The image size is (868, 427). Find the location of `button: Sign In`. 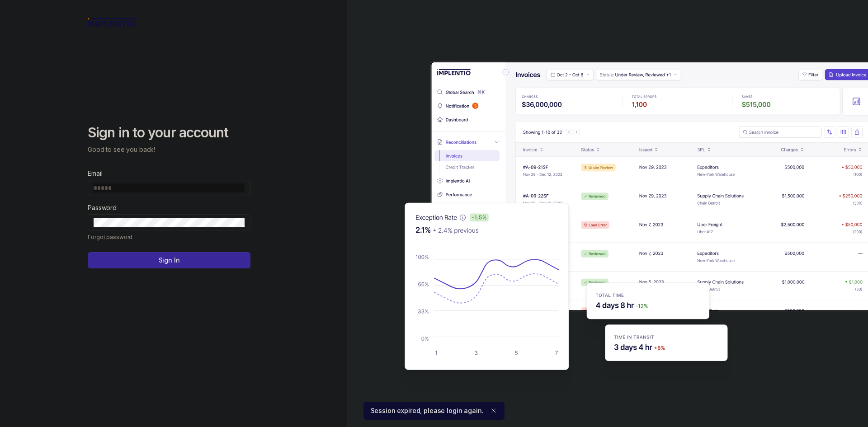

button: Sign In is located at coordinates (169, 260).